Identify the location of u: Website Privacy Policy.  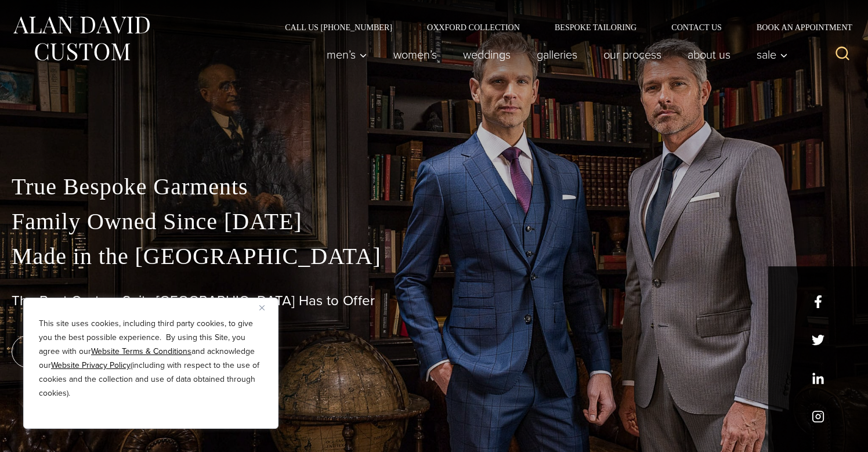
(91, 365).